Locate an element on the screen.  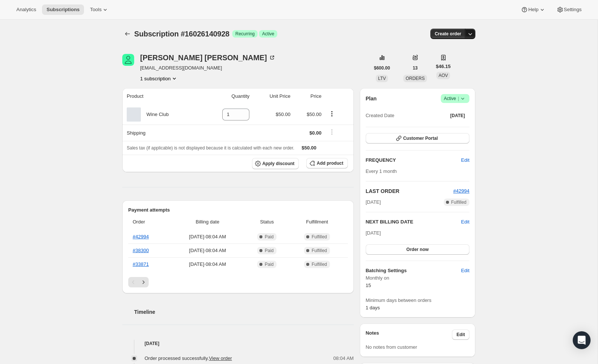
button: $600.00 is located at coordinates (382, 68).